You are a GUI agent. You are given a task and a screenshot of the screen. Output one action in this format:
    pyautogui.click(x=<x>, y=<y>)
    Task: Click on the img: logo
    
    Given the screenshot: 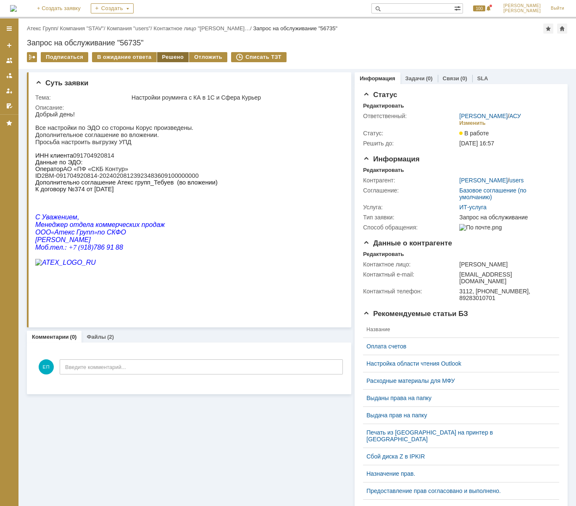 What is the action you would take?
    pyautogui.click(x=13, y=8)
    